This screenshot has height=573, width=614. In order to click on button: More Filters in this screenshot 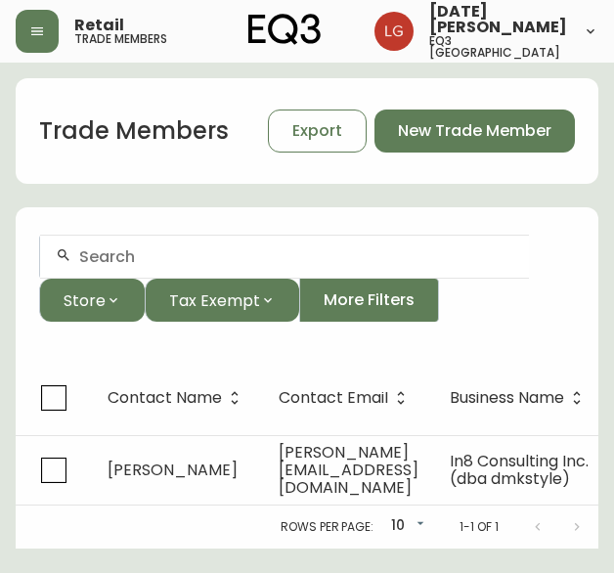, I will do `click(369, 300)`.